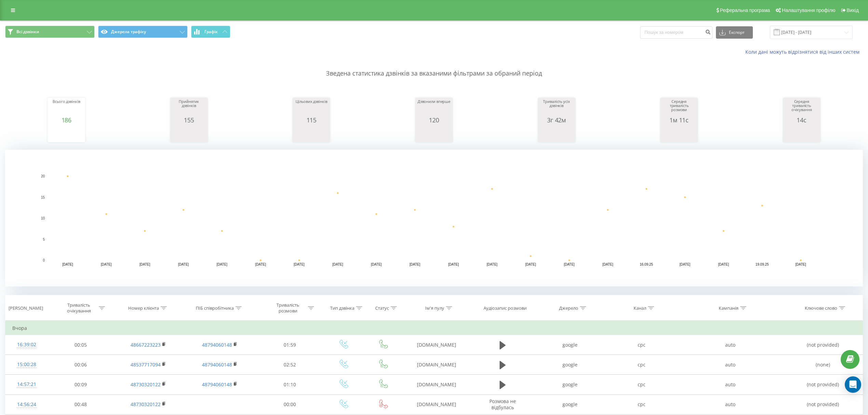 The height and width of the screenshot is (415, 868). I want to click on div: Статус, so click(382, 308).